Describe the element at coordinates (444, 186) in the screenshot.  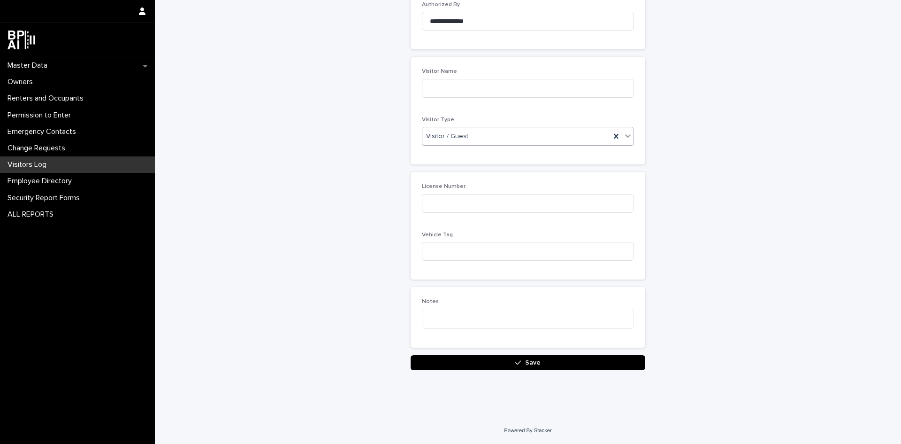
I see `span: License Number` at that location.